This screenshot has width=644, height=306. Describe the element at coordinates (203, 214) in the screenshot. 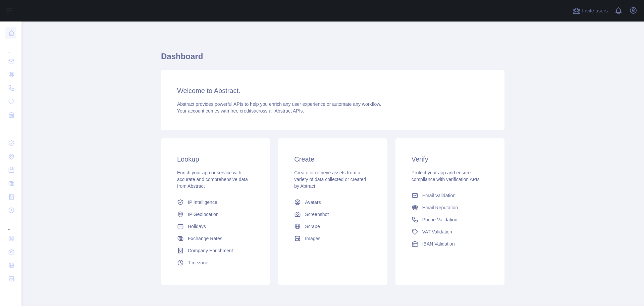

I see `span: IP Geolocation` at that location.